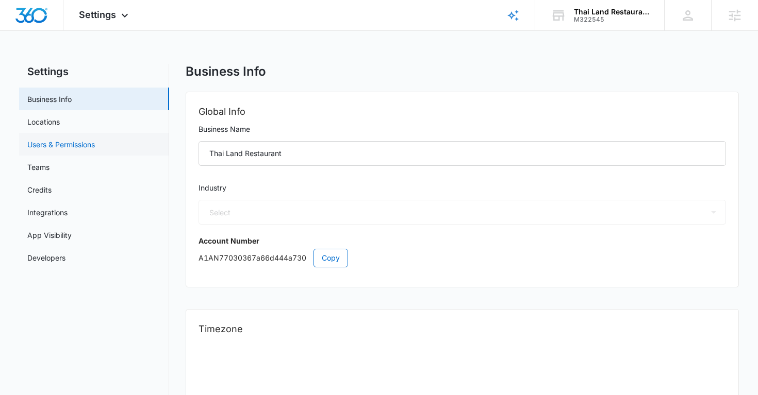 This screenshot has width=758, height=395. Describe the element at coordinates (463, 129) in the screenshot. I see `label: Business Name` at that location.